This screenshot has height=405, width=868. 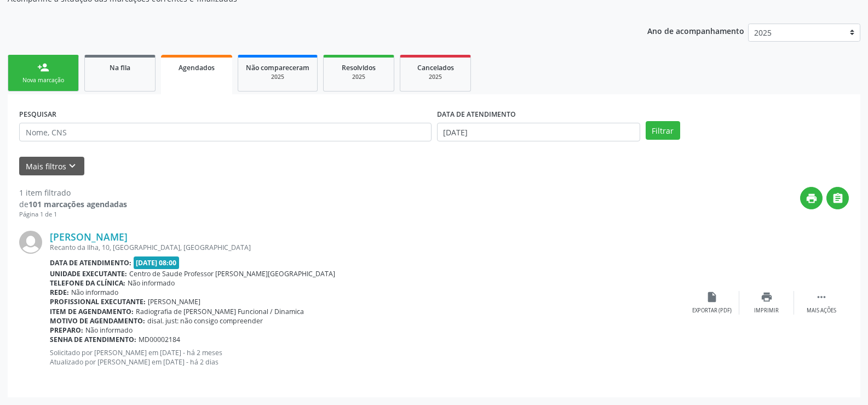 I want to click on input: Selecione um intervalo, so click(x=538, y=132).